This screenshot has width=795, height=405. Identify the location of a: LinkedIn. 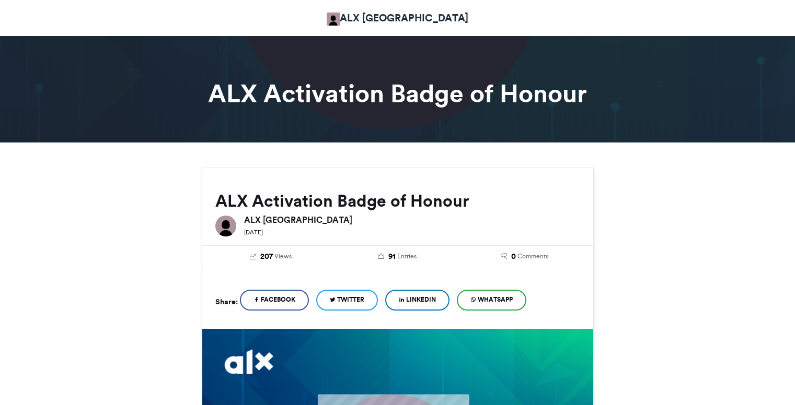
(417, 300).